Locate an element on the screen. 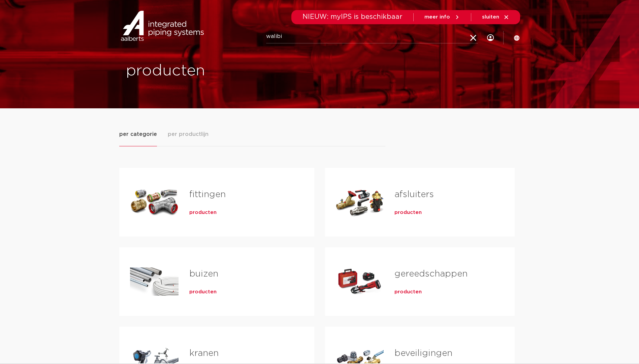  span: meer info is located at coordinates (437, 17).